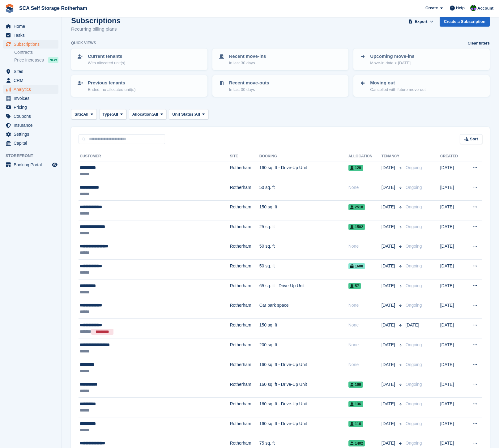  Describe the element at coordinates (398, 83) in the screenshot. I see `p: Moving out` at that location.